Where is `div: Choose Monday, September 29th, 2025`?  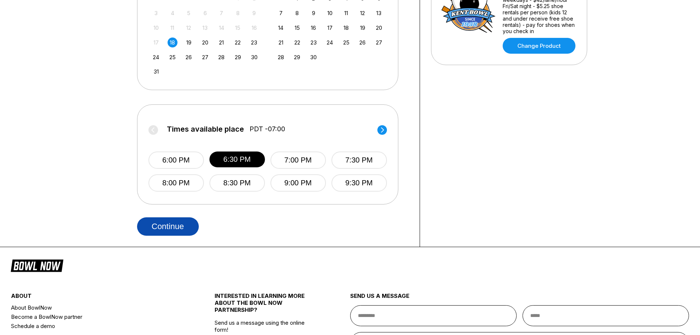 div: Choose Monday, September 29th, 2025 is located at coordinates (297, 57).